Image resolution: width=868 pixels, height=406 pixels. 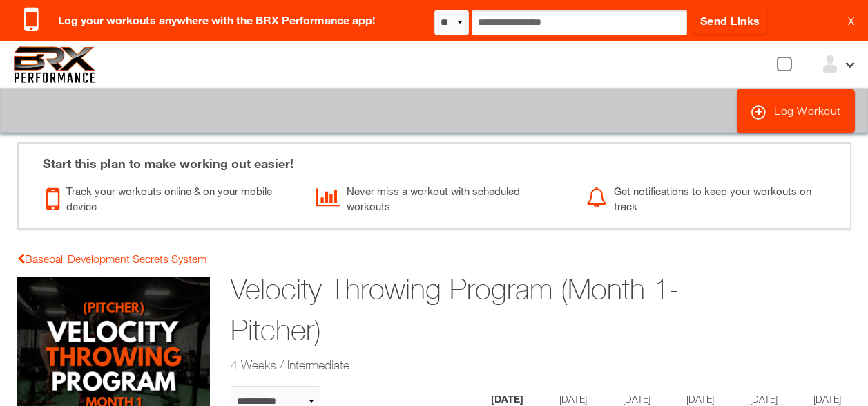 What do you see at coordinates (434, 159) in the screenshot?
I see `div: Start this plan to make working out easier!` at bounding box center [434, 159].